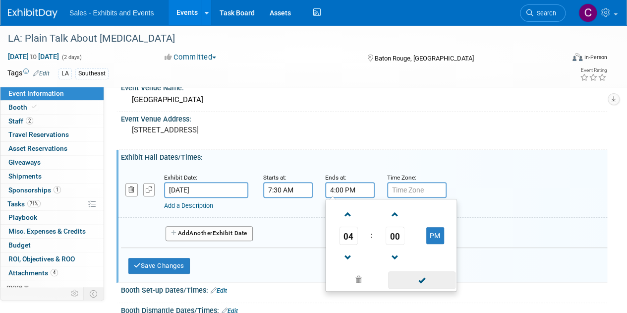  What do you see at coordinates (33, 13) in the screenshot?
I see `img: ExhibitDay` at bounding box center [33, 13].